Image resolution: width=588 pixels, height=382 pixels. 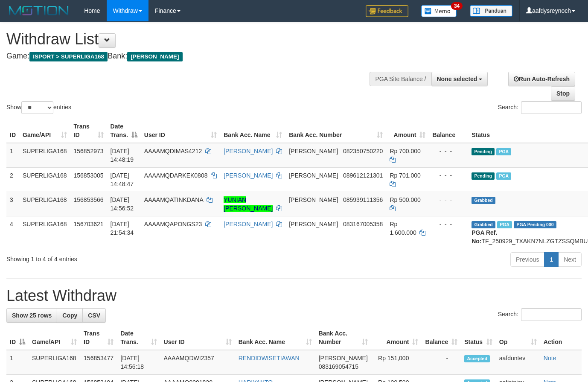 I want to click on a: Note, so click(x=550, y=358).